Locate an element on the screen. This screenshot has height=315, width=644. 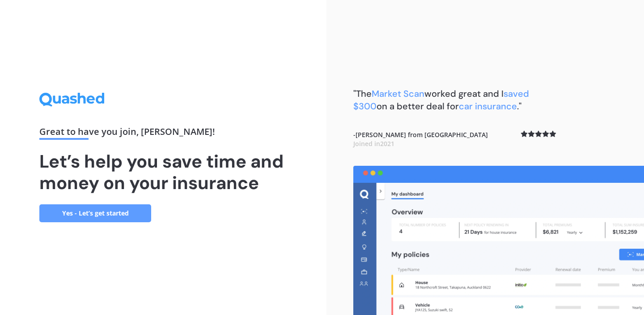
span: Market Scan is located at coordinates (398, 94).